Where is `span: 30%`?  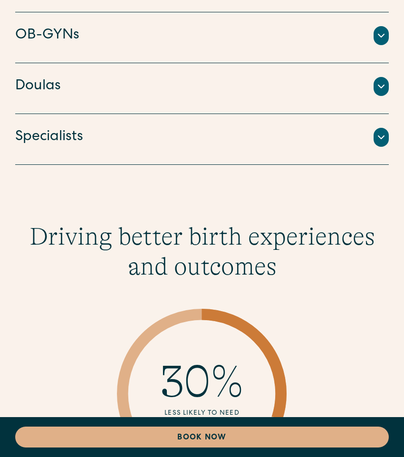 span: 30% is located at coordinates (201, 381).